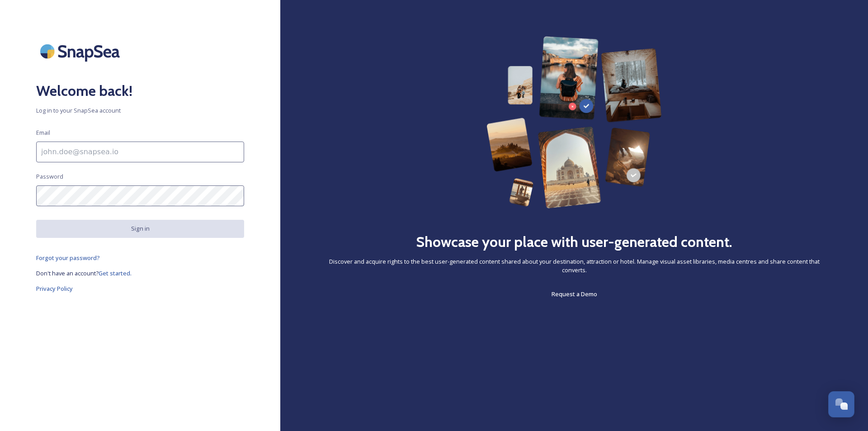 This screenshot has width=868, height=431. Describe the element at coordinates (54, 289) in the screenshot. I see `span: Privacy Policy` at that location.